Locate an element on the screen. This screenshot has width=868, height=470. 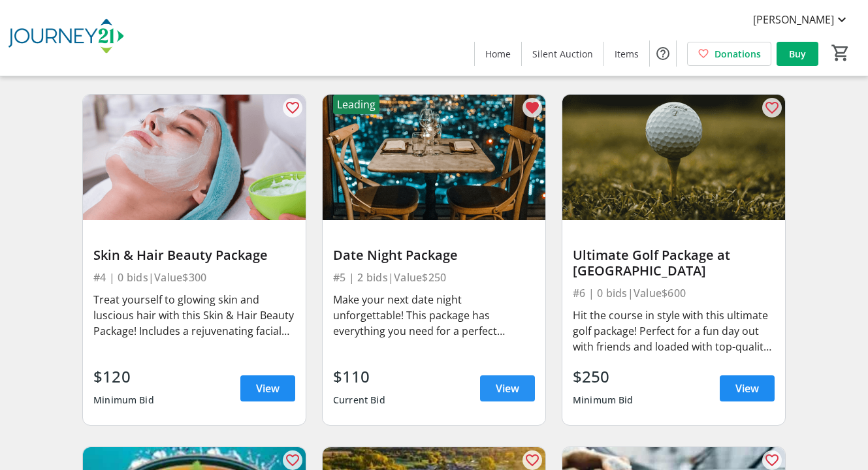
div: Leading is located at coordinates (356, 105).